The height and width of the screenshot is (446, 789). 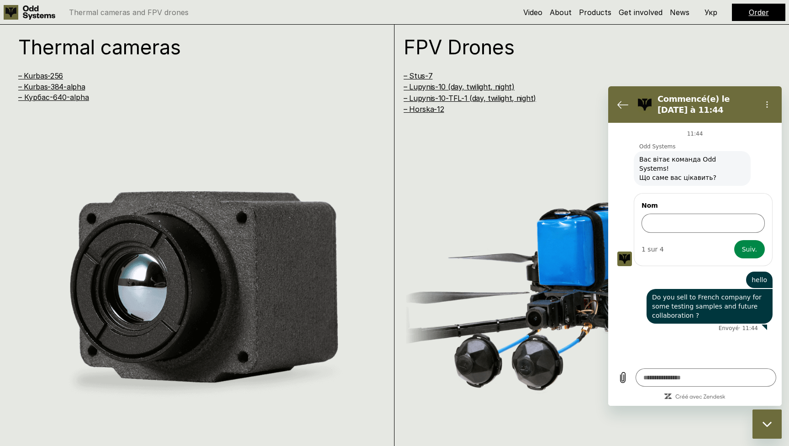 What do you see at coordinates (159, 18) in the screenshot?
I see `button: Menu d’options` at bounding box center [159, 18].